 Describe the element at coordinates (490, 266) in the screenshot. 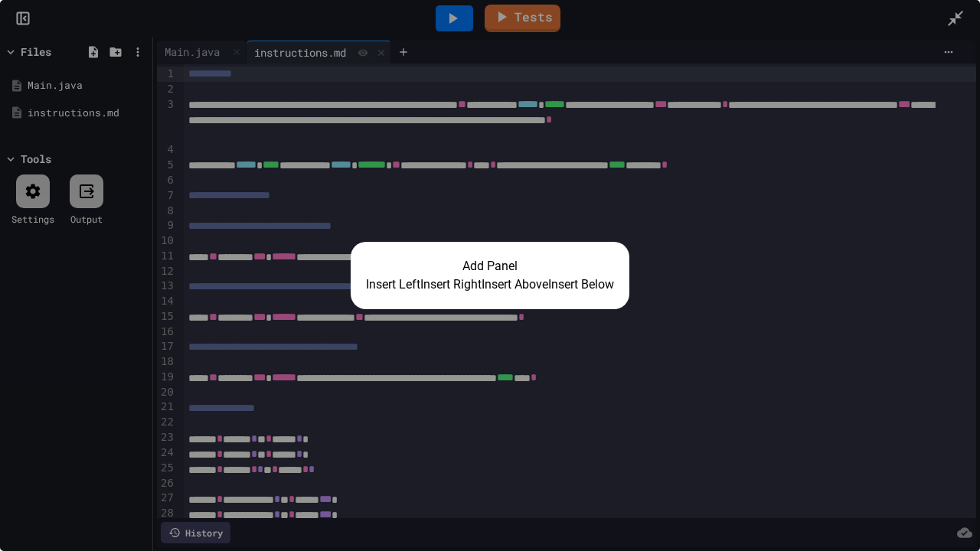

I see `h2: Add Panel` at that location.